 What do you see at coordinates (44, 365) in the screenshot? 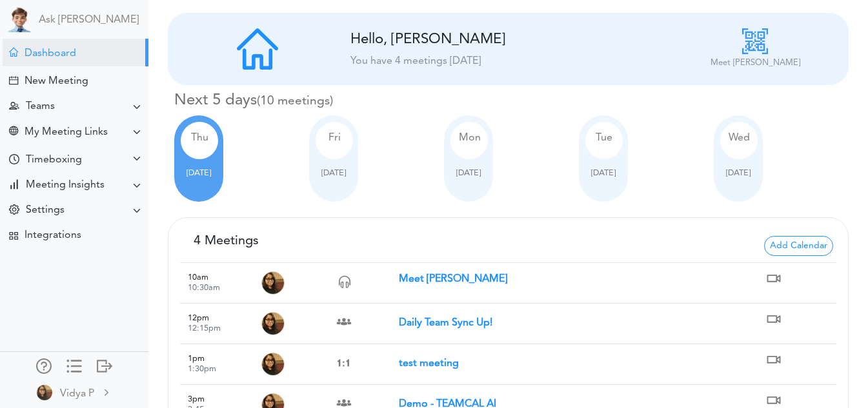
I see `div: Manage Members and Externals` at bounding box center [44, 365].